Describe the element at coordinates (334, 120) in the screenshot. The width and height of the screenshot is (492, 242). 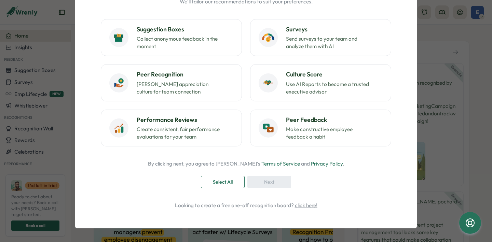
I see `h3: Peer Feedback` at that location.